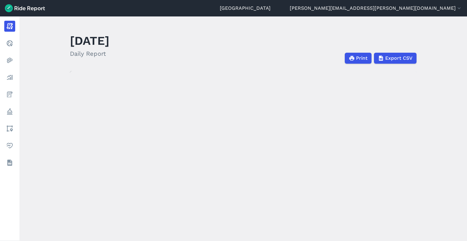  What do you see at coordinates (90, 54) in the screenshot?
I see `h2: Daily Report` at bounding box center [90, 54].